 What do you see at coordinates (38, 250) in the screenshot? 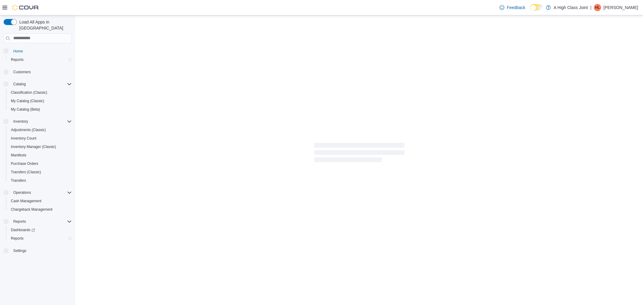
I see `button: Settings` at bounding box center [38, 250].